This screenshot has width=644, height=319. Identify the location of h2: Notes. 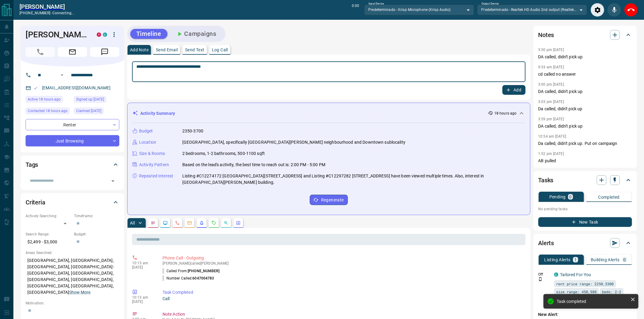
(546, 35).